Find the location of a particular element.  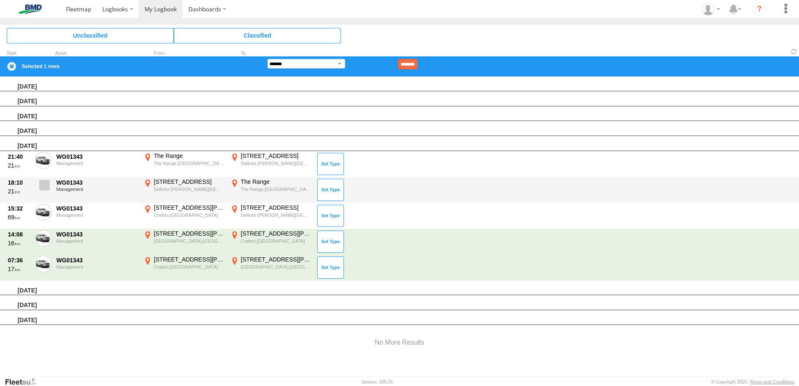

div: Ben Howell is located at coordinates (711, 9).